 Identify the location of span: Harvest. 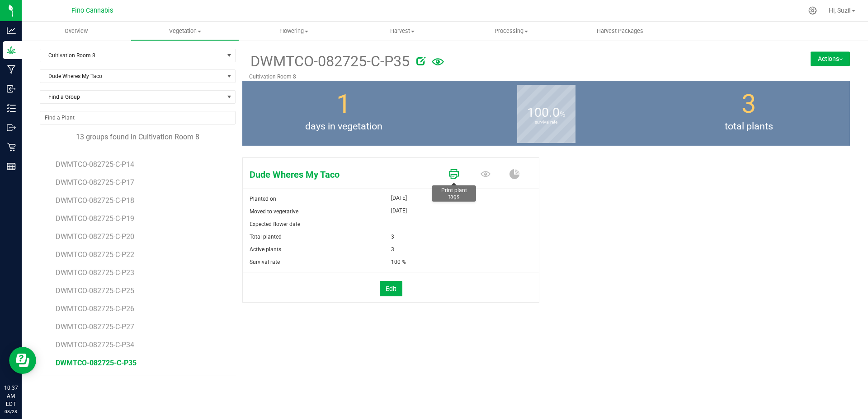
(402, 31).